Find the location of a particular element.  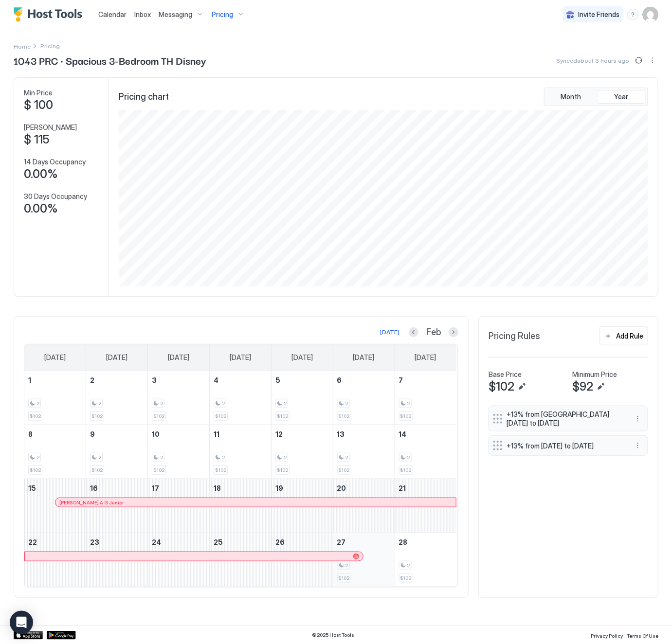

span: 14 Days Occupancy is located at coordinates (55, 162).